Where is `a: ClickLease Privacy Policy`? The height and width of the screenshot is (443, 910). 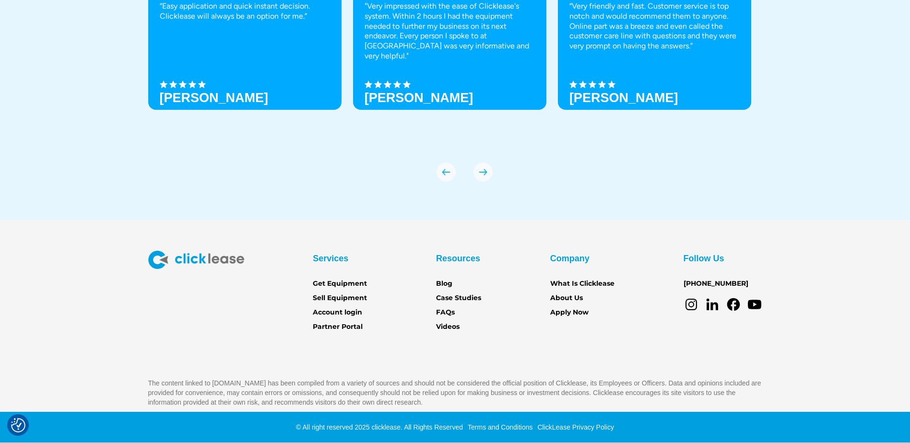
a: ClickLease Privacy Policy is located at coordinates (574, 427).